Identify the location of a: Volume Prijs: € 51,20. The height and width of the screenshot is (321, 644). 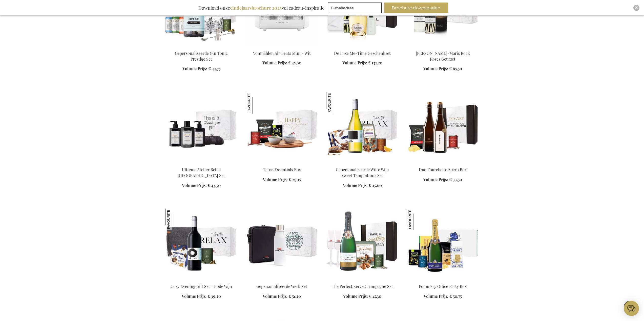
(281, 297).